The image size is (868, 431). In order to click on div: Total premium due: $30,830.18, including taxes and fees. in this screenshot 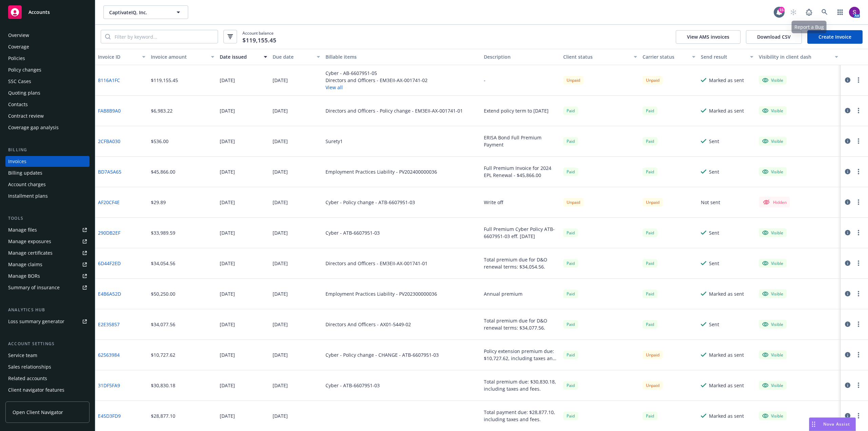, I will do `click(521, 385)`.